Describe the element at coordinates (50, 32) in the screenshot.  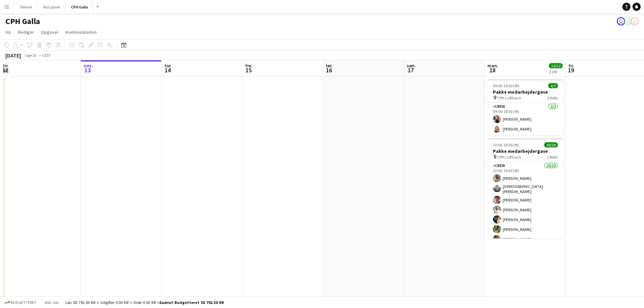
I see `span: Opgaver` at that location.